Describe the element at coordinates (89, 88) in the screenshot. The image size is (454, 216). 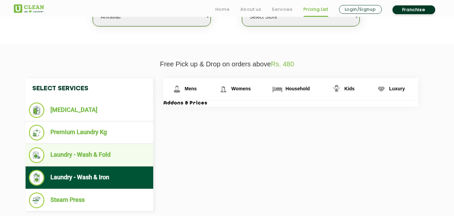
I see `h4: Select Services` at that location.